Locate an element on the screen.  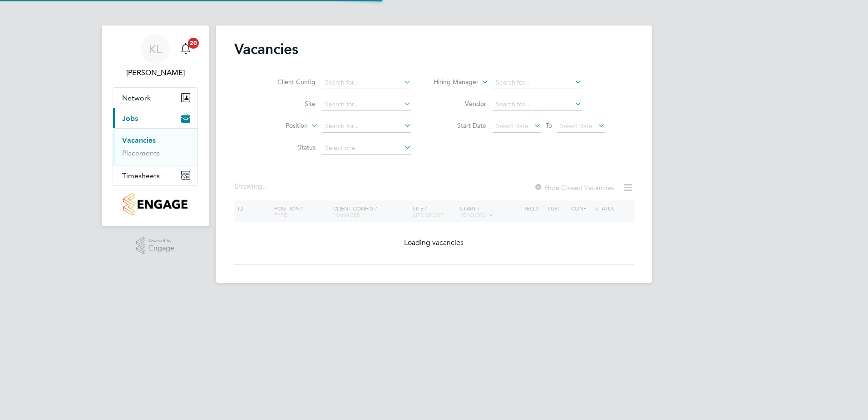
img: countryside-properties-logo-retina.png is located at coordinates (155, 204).